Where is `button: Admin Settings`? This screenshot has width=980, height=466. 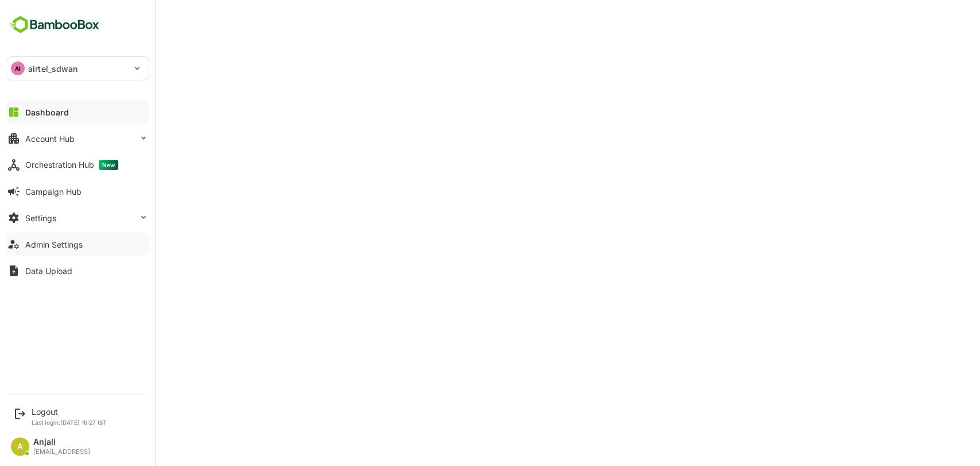 button: Admin Settings is located at coordinates (77, 244).